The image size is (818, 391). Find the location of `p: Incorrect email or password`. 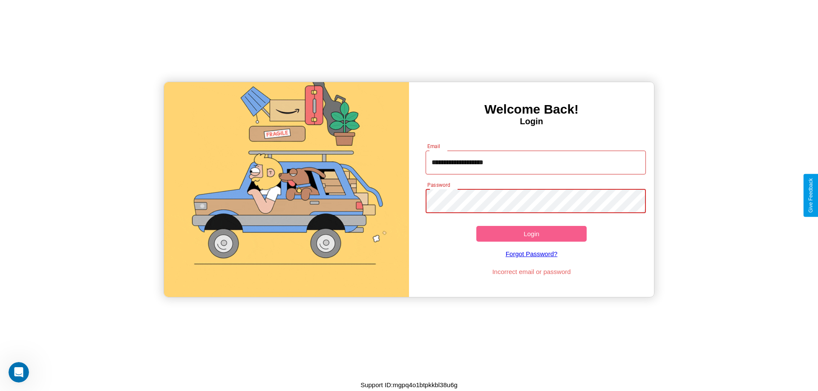

p: Incorrect email or password is located at coordinates (532, 272).